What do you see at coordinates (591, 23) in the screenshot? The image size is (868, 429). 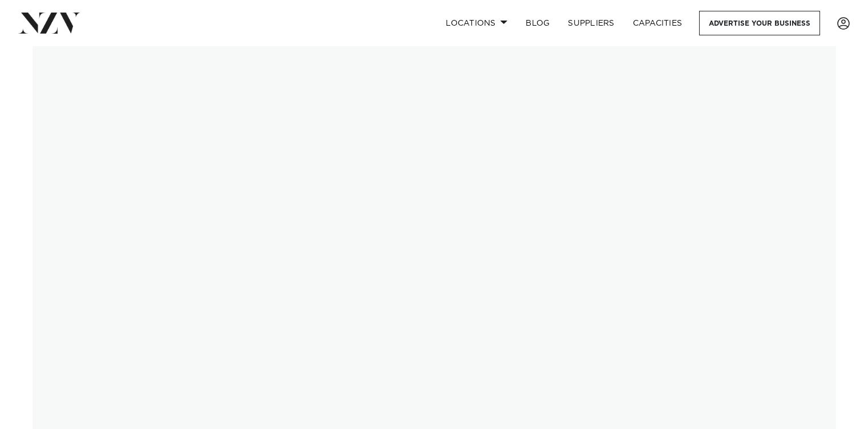 I see `a: SUPPLIERS` at bounding box center [591, 23].